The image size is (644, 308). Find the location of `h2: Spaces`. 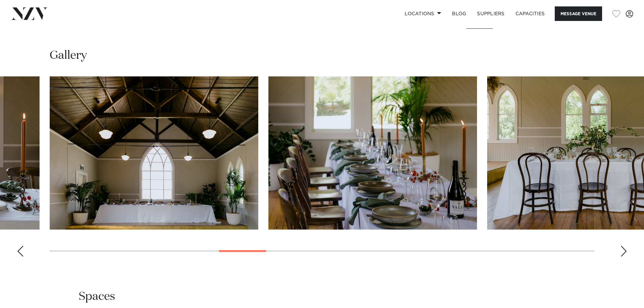

h2: Spaces is located at coordinates (97, 296).